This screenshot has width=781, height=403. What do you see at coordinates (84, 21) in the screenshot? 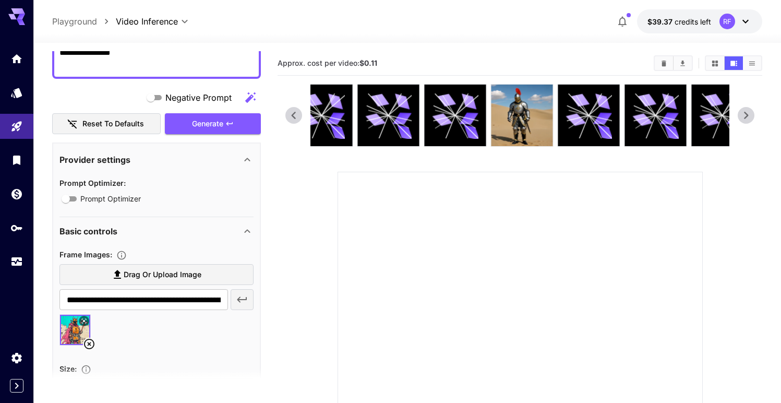
I see `nav: breadcrumb` at bounding box center [84, 21].